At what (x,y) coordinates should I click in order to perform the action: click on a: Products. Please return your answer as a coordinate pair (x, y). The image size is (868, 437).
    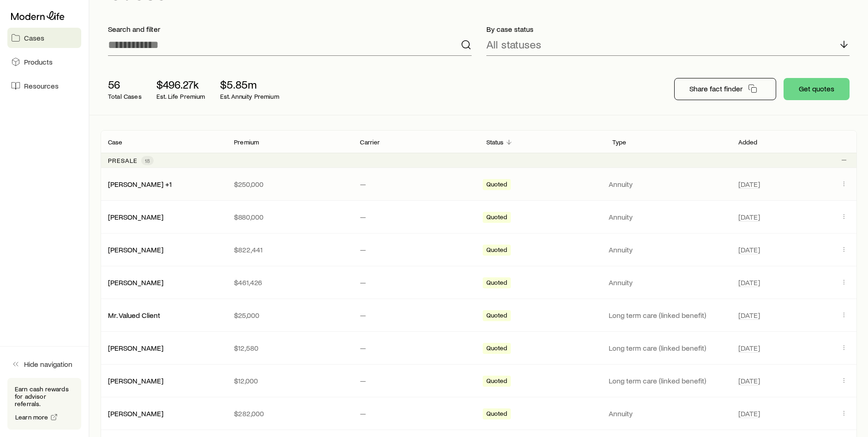
    Looking at the image, I should click on (45, 62).